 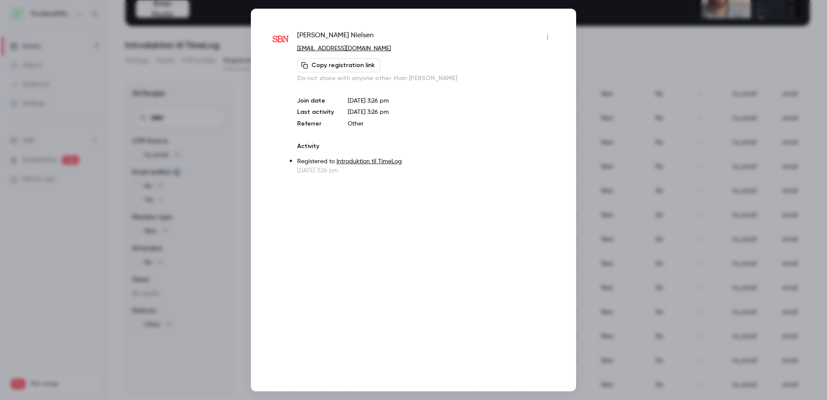 What do you see at coordinates (451, 124) in the screenshot?
I see `p: Other` at bounding box center [451, 124].